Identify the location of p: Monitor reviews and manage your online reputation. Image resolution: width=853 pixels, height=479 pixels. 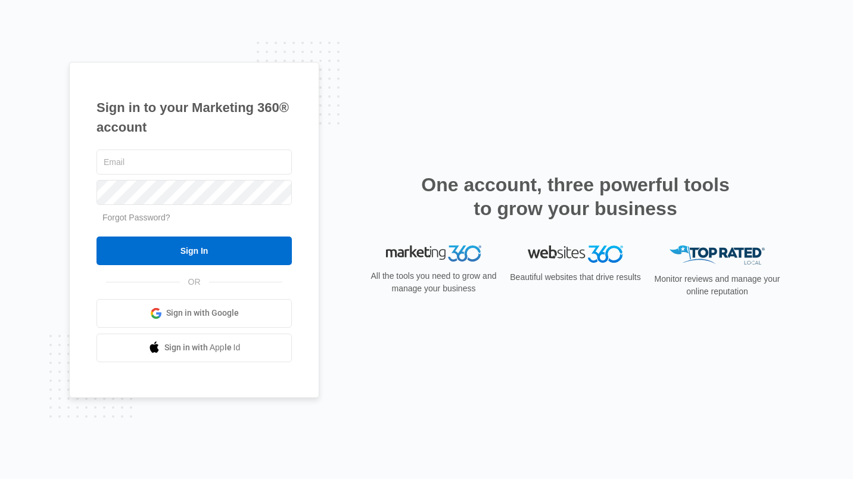
(717, 285).